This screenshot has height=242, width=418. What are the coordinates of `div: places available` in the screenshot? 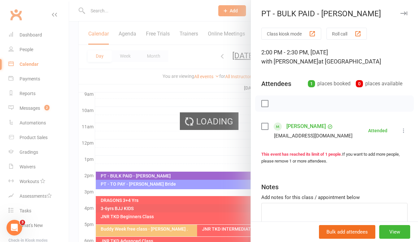 It's located at (378, 84).